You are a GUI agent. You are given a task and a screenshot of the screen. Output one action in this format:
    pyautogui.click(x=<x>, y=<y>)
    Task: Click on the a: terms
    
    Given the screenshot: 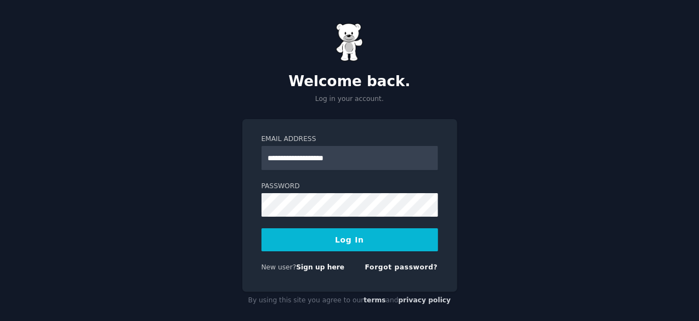 What is the action you would take?
    pyautogui.click(x=375, y=300)
    